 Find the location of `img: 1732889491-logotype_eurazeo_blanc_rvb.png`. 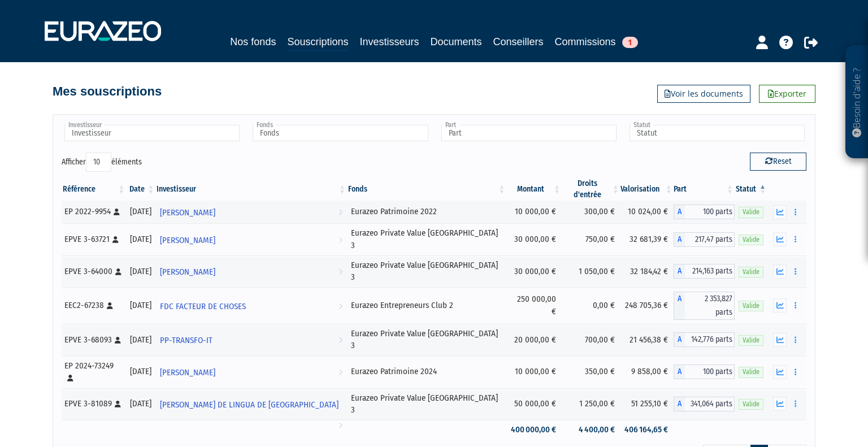

img: 1732889491-logotype_eurazeo_blanc_rvb.png is located at coordinates (103, 31).